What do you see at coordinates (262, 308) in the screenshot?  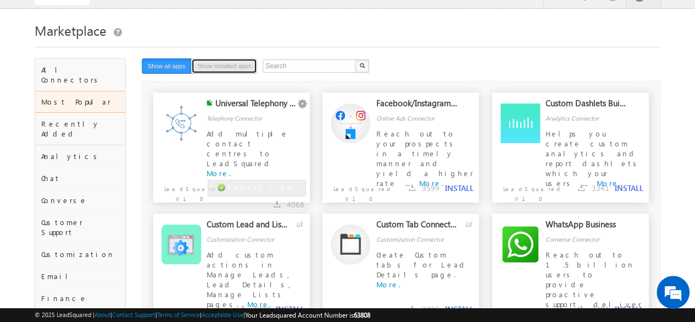 I see `span: 3290` at bounding box center [262, 308].